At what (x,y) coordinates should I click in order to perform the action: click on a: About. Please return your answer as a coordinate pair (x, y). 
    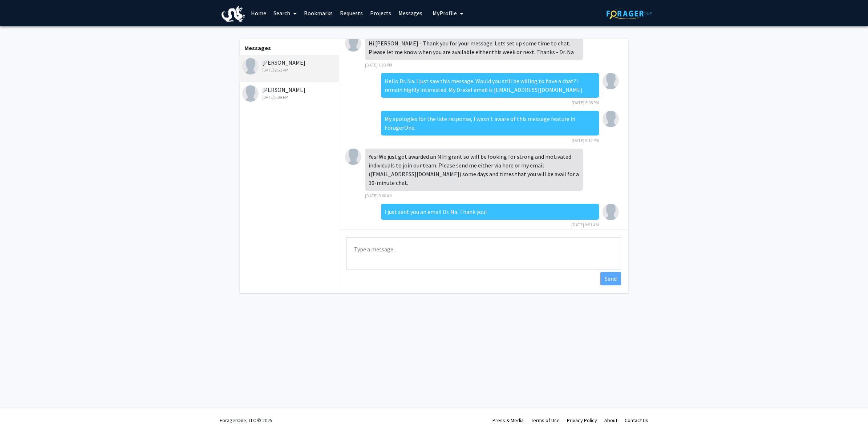
    Looking at the image, I should click on (611, 420).